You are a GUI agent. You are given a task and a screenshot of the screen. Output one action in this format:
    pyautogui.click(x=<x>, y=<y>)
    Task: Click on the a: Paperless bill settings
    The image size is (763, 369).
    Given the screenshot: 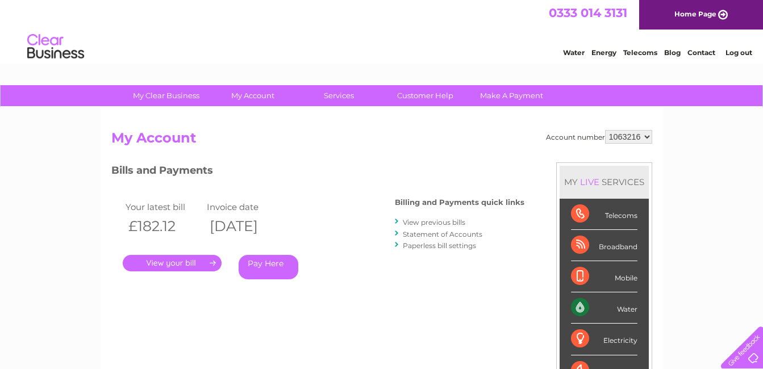 What is the action you would take?
    pyautogui.click(x=439, y=246)
    